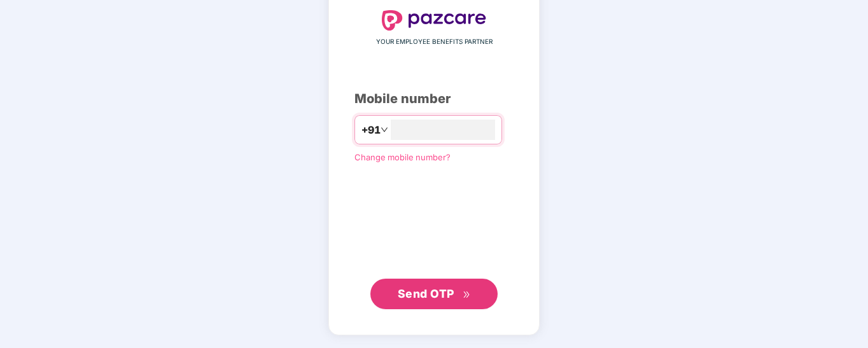 The width and height of the screenshot is (868, 348). What do you see at coordinates (434, 294) in the screenshot?
I see `button: Send OTPdouble-right` at bounding box center [434, 294].